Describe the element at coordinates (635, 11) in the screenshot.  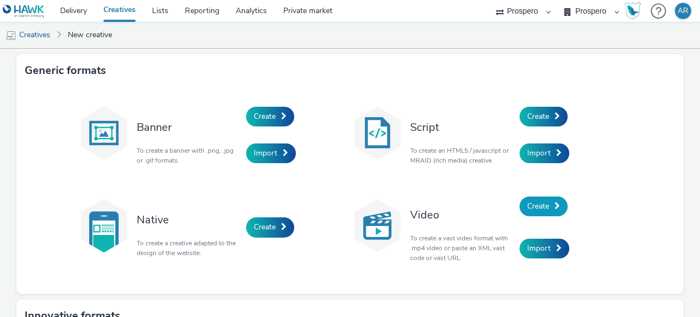
I see `a: Hawk Academy` at that location.